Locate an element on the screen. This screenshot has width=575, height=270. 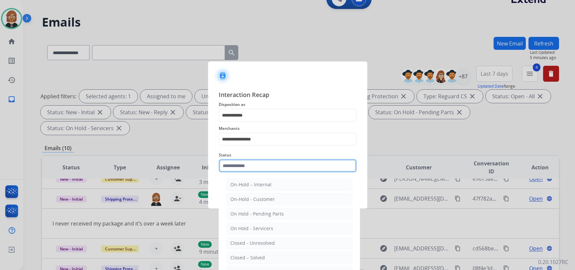
span: Interaction Recap is located at coordinates (287, 95).